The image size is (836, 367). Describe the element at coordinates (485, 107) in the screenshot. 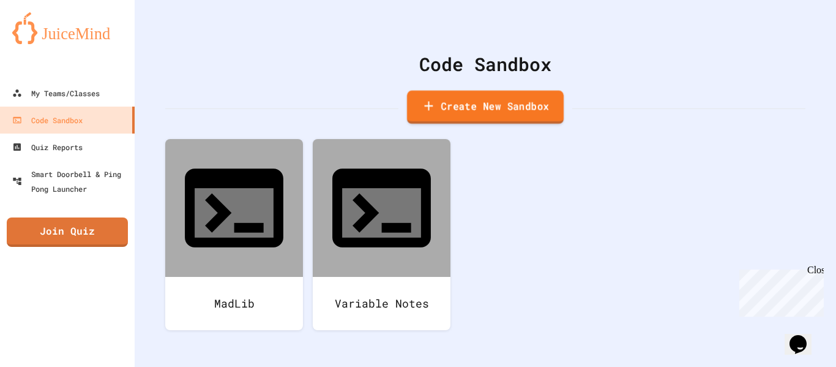

I see `a: Create New Sandbox` at that location.